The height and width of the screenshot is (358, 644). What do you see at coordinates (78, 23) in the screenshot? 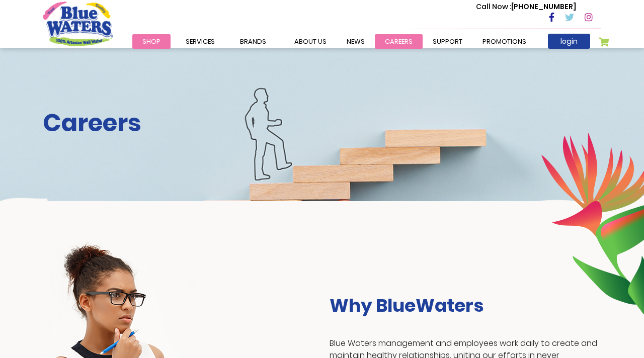
I see `a: store logo` at bounding box center [78, 23].